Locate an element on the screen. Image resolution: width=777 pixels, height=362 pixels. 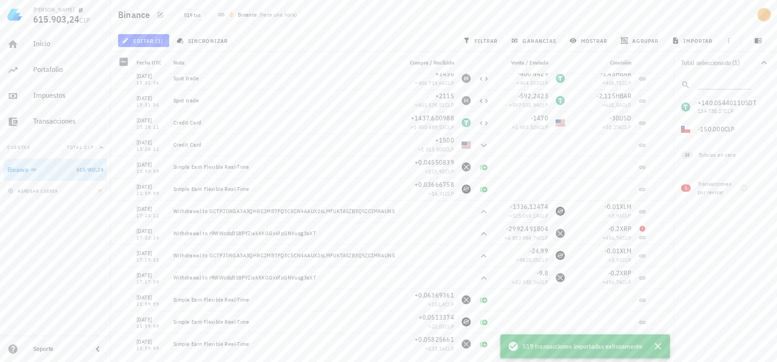
a: Transacciones is located at coordinates (55, 122).